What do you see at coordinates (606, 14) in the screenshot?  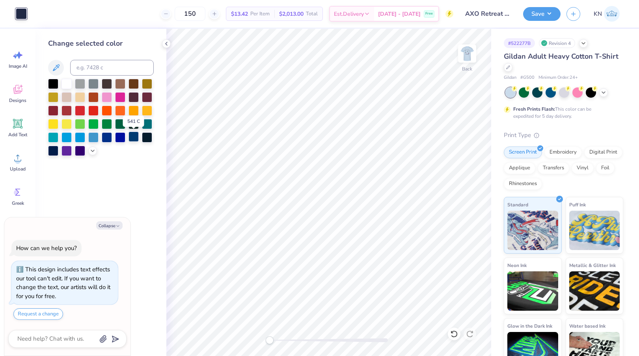 I see `a: KN` at bounding box center [606, 14].